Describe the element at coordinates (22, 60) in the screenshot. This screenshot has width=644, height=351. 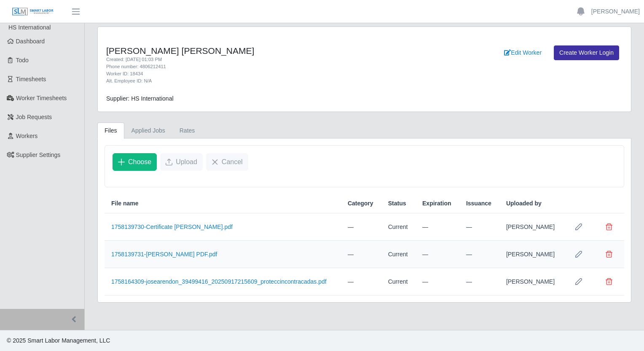
I see `span: Todo` at that location.